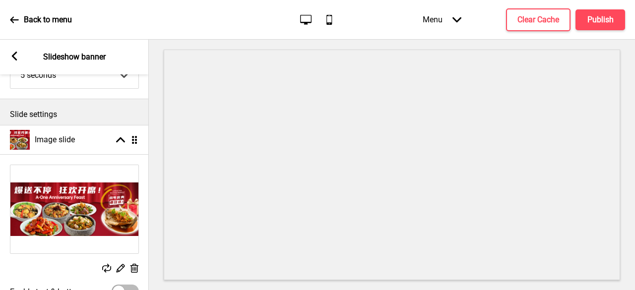 The image size is (635, 290). I want to click on div: Menu, so click(442, 19).